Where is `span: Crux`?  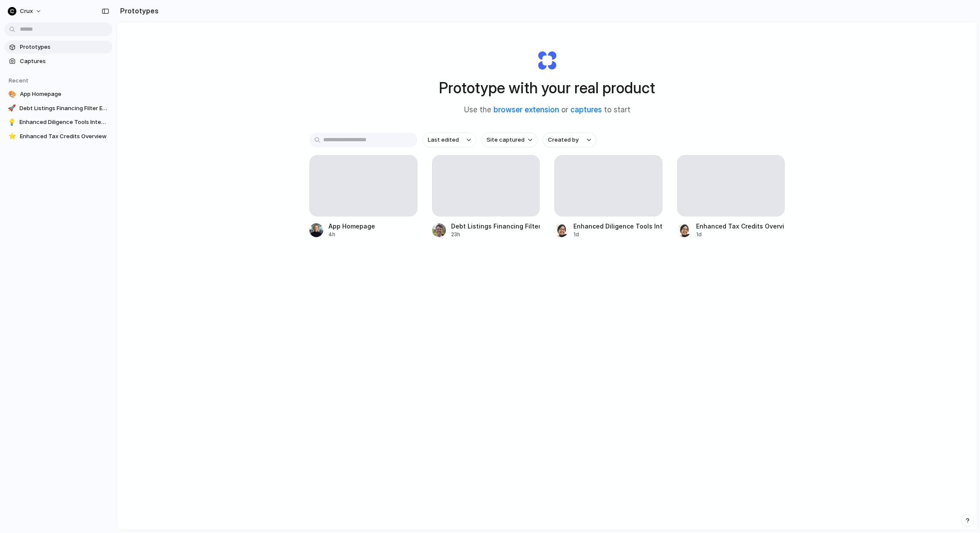
span: Crux is located at coordinates (26, 11).